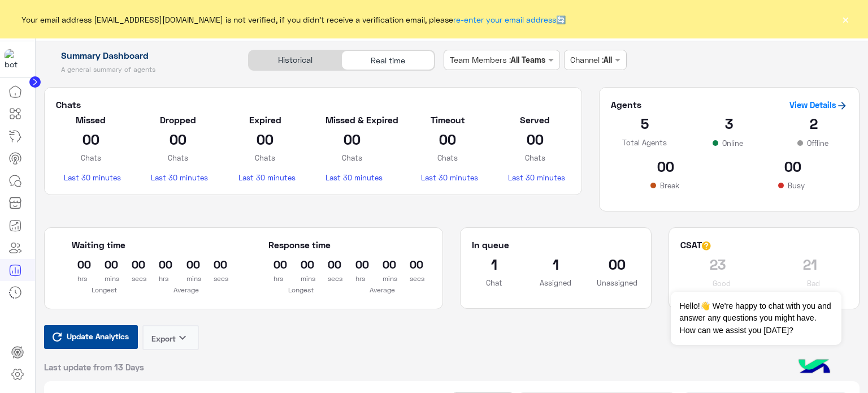 The width and height of the screenshot is (868, 393). Describe the element at coordinates (171, 337) in the screenshot. I see `button: Exportkeyboard_arrow_down` at that location.